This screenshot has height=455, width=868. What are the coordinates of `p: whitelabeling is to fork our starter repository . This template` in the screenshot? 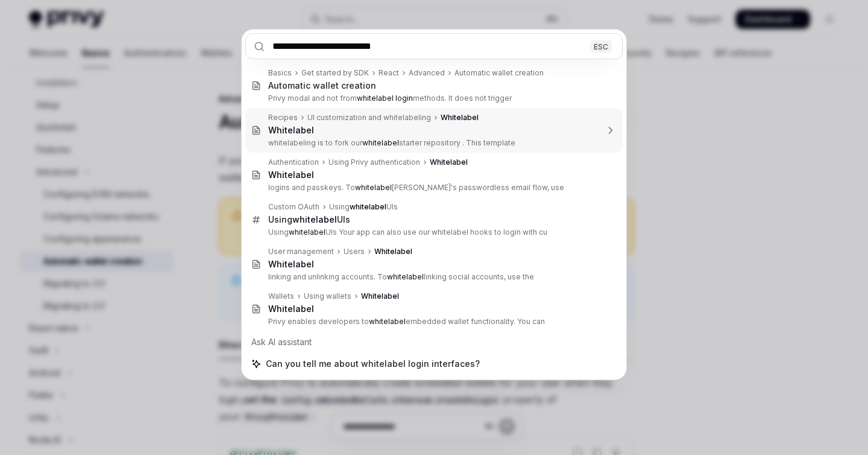 It's located at (433, 143).